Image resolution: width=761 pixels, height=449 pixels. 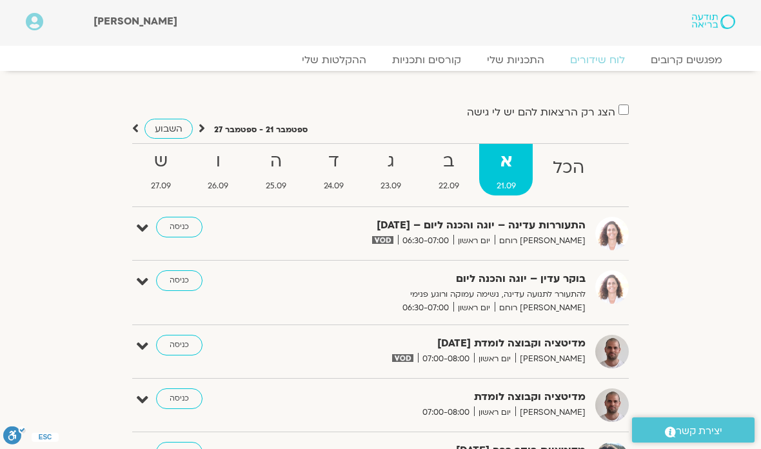 I want to click on a: ש27.09, so click(x=160, y=170).